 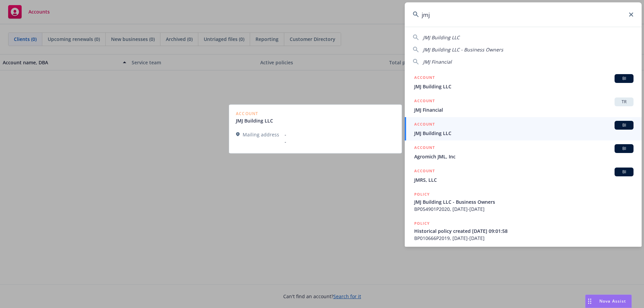 What do you see at coordinates (624, 102) in the screenshot?
I see `span: TR` at bounding box center [624, 102].